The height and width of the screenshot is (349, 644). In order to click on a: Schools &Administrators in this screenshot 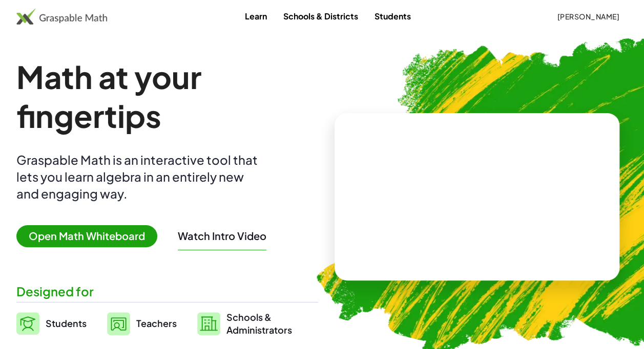, I will do `click(245, 324)`.